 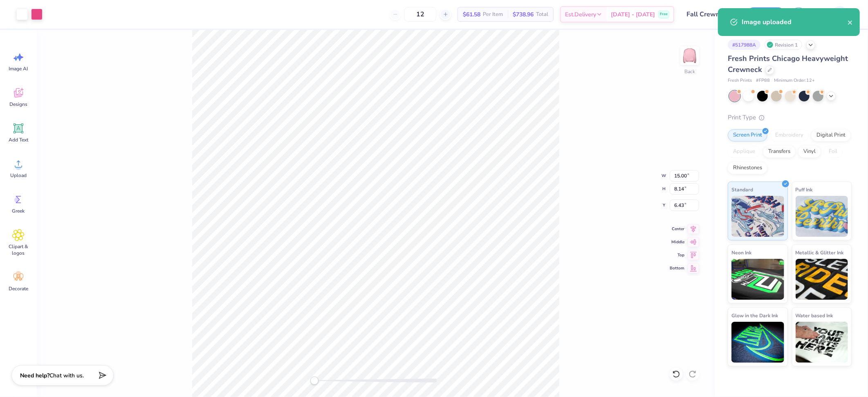 I want to click on img: Standard, so click(x=758, y=216).